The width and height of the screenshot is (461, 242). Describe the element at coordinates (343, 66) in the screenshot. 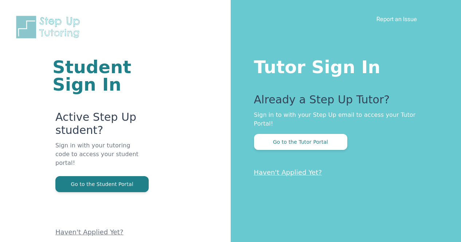

I see `h1: Tutor Sign In` at that location.